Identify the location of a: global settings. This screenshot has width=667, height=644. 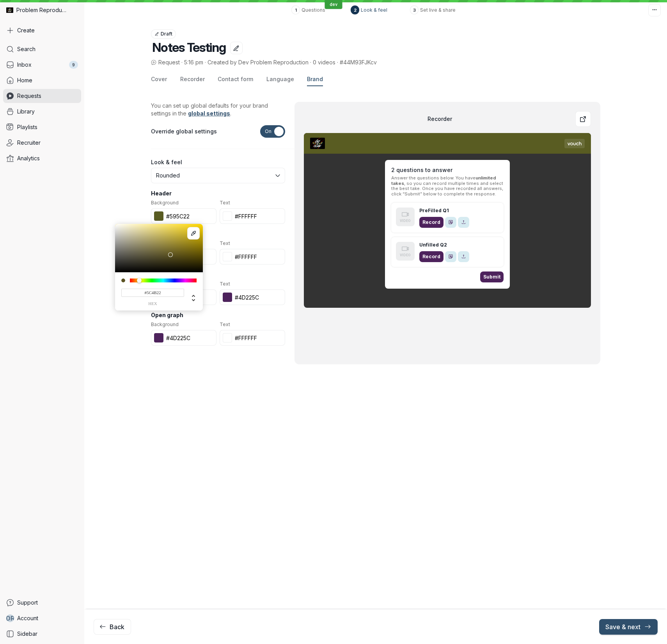
(209, 113).